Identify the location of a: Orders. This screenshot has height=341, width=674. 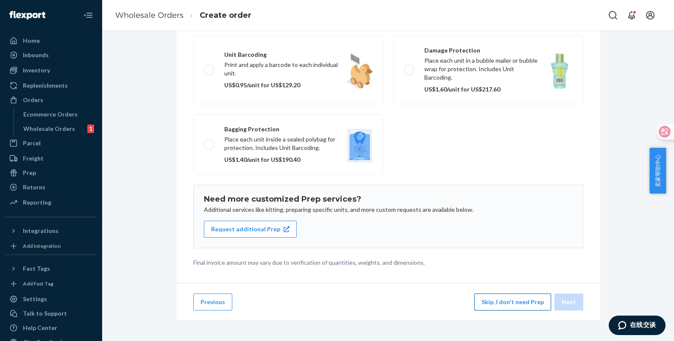
(51, 100).